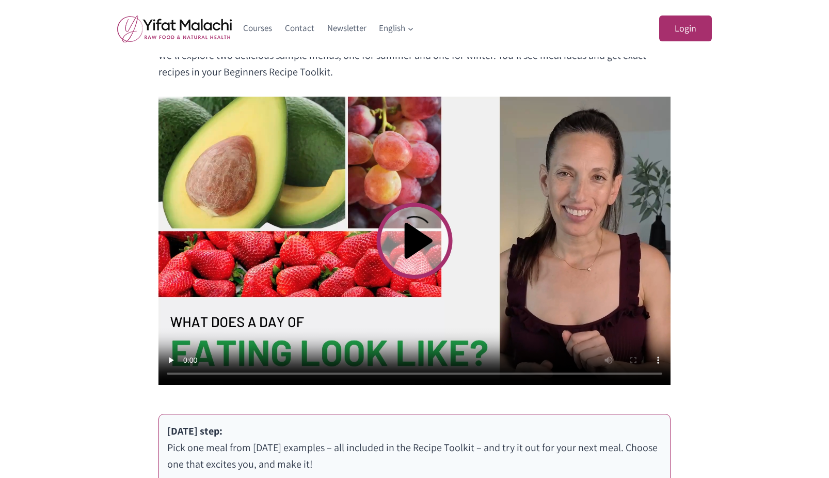 This screenshot has width=829, height=478. I want to click on a: Login, so click(686, 28).